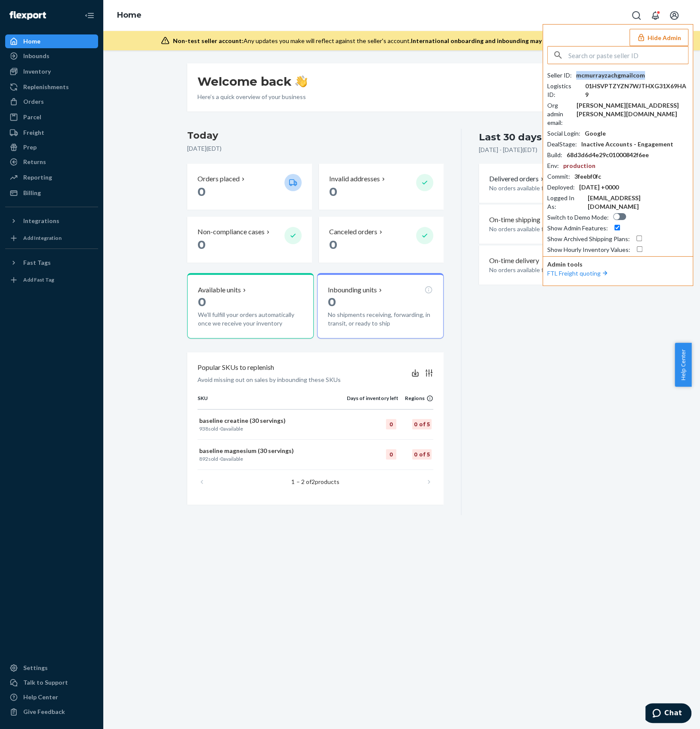 This screenshot has height=729, width=700. Describe the element at coordinates (353, 232) in the screenshot. I see `p: Canceled orders` at that location.